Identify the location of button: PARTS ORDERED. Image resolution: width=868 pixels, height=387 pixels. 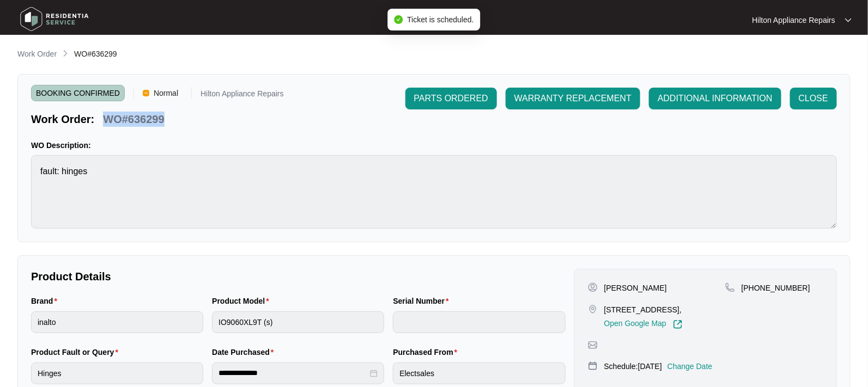
(451, 99).